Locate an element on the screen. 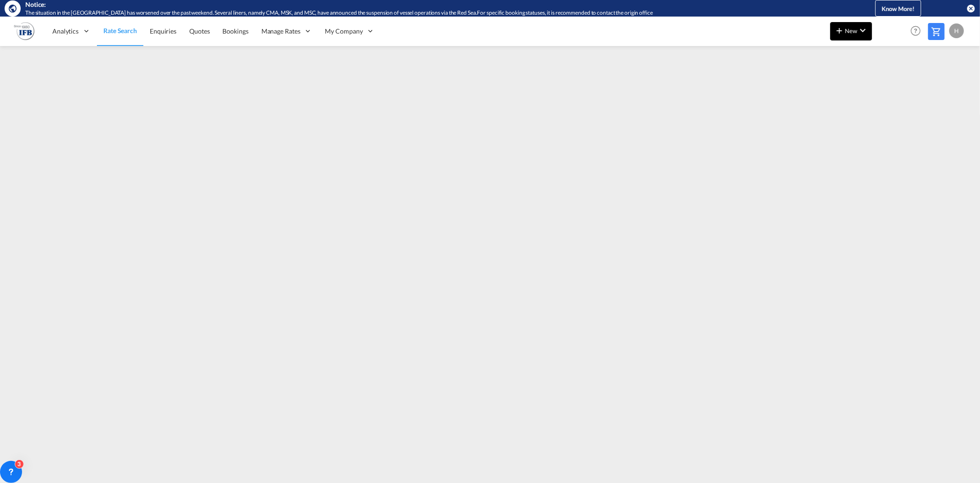 Image resolution: width=980 pixels, height=483 pixels. a: Bookings is located at coordinates (236, 31).